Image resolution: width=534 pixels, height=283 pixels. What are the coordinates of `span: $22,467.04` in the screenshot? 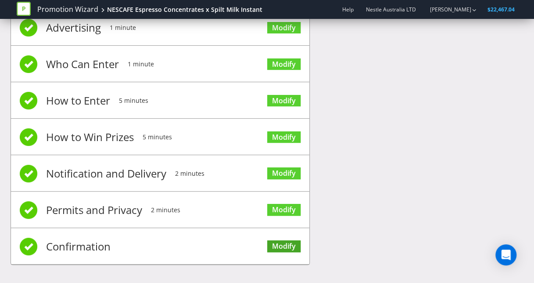 It's located at (501, 9).